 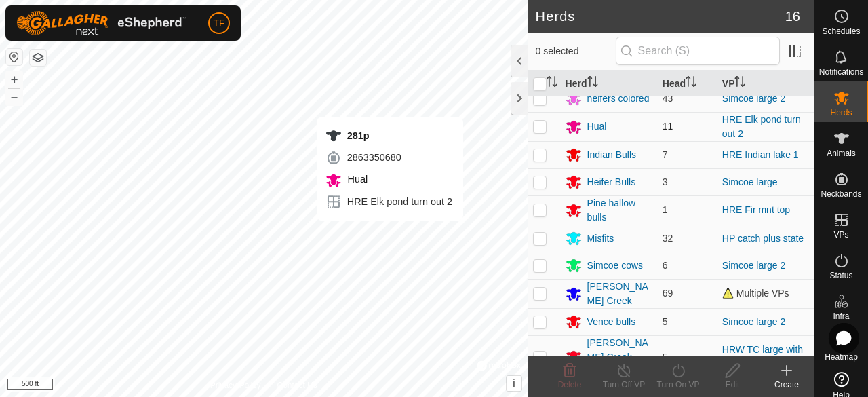 I want to click on a: HRE Fir mnt top, so click(x=756, y=210).